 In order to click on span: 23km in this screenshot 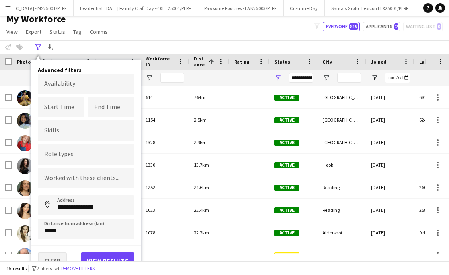, I will do `click(199, 254)`.